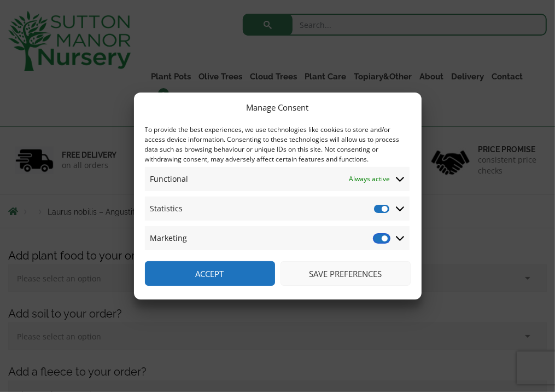 The width and height of the screenshot is (555, 392). Describe the element at coordinates (277, 208) in the screenshot. I see `summary: Statistics` at that location.